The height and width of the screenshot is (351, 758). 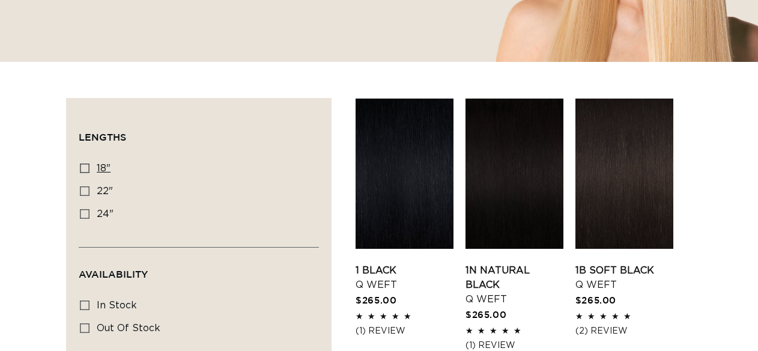 I want to click on span: 24", so click(x=105, y=214).